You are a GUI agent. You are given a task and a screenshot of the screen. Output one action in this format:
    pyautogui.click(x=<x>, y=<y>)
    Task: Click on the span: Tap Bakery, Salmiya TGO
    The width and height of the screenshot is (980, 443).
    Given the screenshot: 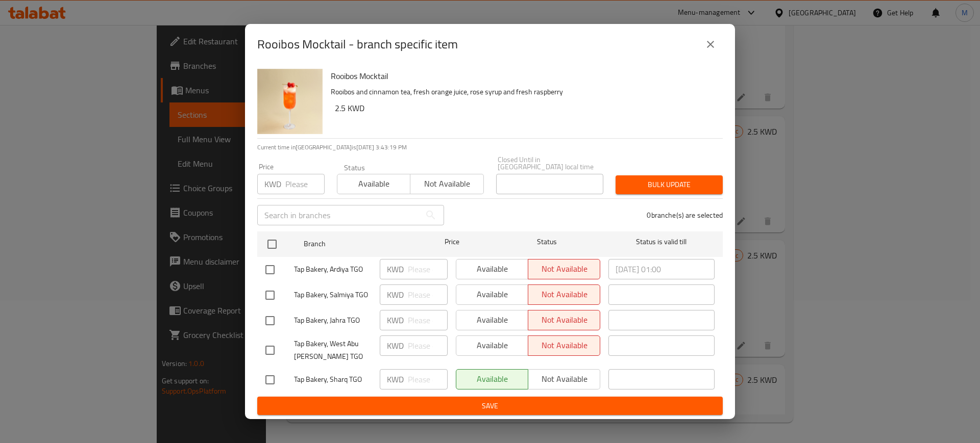 What is the action you would take?
    pyautogui.click(x=332, y=295)
    